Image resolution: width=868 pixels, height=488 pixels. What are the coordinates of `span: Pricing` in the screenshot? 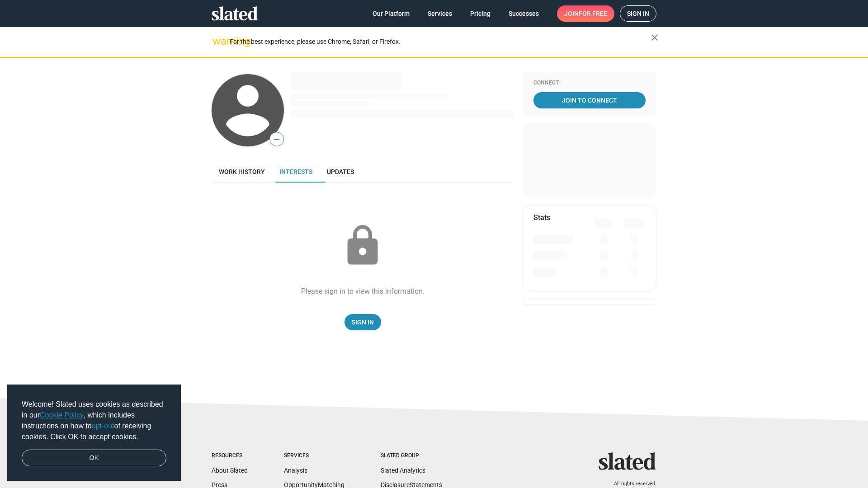 It's located at (480, 14).